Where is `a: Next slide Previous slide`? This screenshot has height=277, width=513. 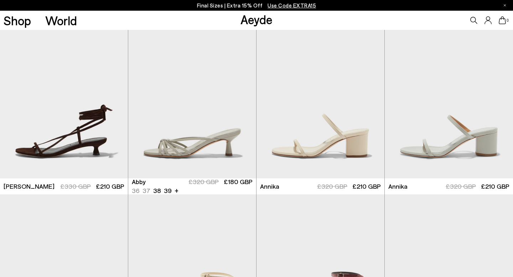 a: Next slide Previous slide is located at coordinates (192, 98).